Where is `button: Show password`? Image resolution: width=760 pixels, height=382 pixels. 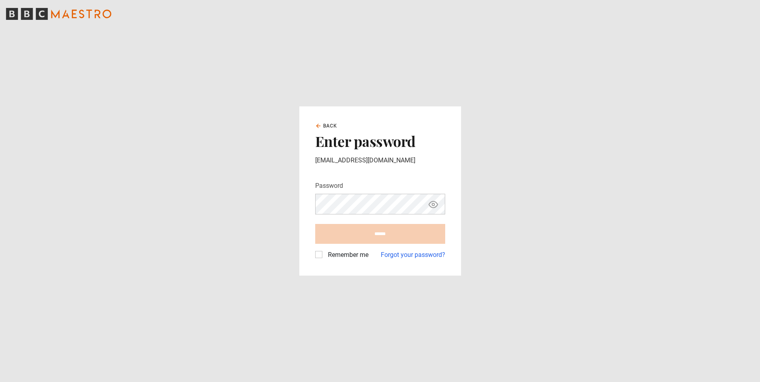 button: Show password is located at coordinates (433, 204).